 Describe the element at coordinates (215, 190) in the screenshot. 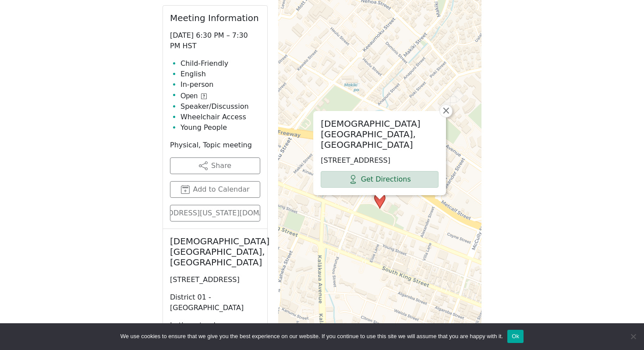

I see `button: Add to Calendar` at that location.